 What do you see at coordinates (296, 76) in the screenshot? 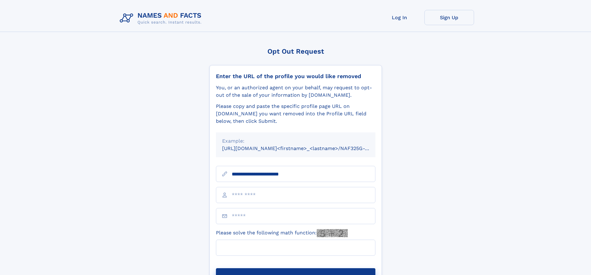
I see `div: Enter the URL of the profile you would like removed` at bounding box center [296, 76].